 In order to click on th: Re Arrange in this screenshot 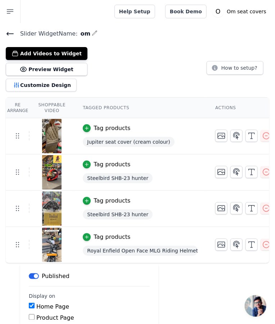, I will do `click(18, 108)`.